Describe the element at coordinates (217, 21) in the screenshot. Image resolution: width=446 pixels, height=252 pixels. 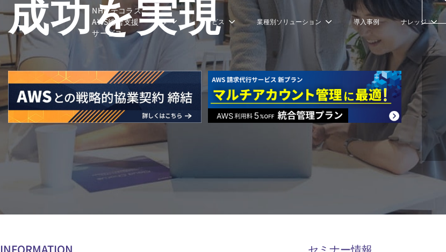
I see `p: サービス` at that location.